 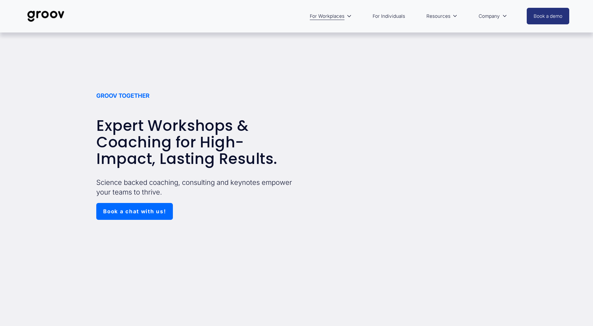 I want to click on strong: GROOV TOGETHER, so click(x=123, y=96).